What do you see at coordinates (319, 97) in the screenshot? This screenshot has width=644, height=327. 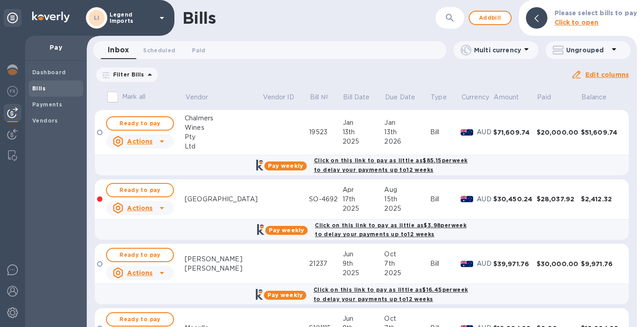 I see `p: Bill №` at bounding box center [319, 97].